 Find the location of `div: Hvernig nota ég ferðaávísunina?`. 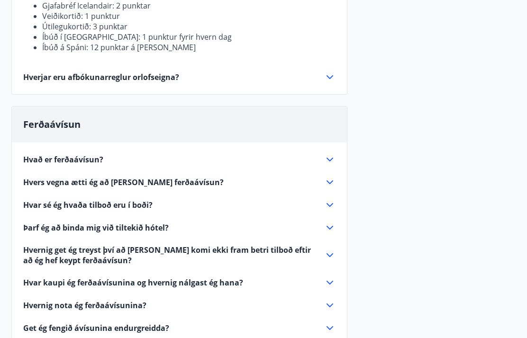

div: Hvernig nota ég ferðaávísunina? is located at coordinates (179, 305).